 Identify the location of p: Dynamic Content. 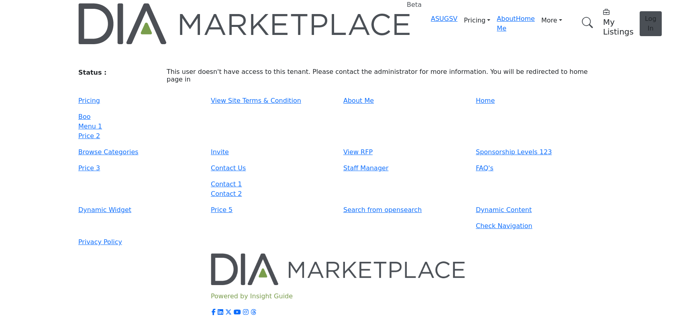
(537, 210).